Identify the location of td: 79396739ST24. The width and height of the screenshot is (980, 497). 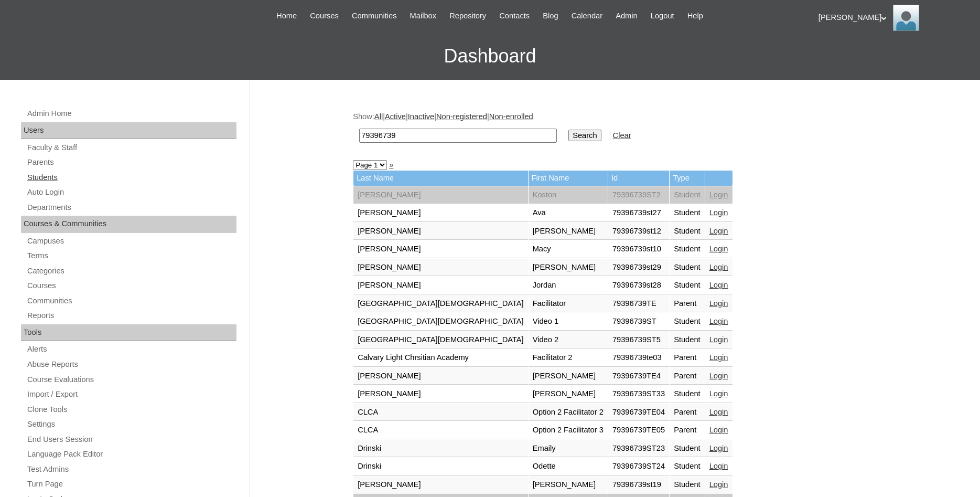
(639, 466).